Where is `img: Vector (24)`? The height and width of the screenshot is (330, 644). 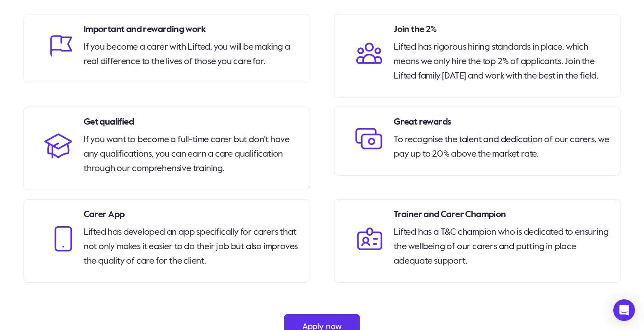
img: Vector (24) is located at coordinates (61, 46).